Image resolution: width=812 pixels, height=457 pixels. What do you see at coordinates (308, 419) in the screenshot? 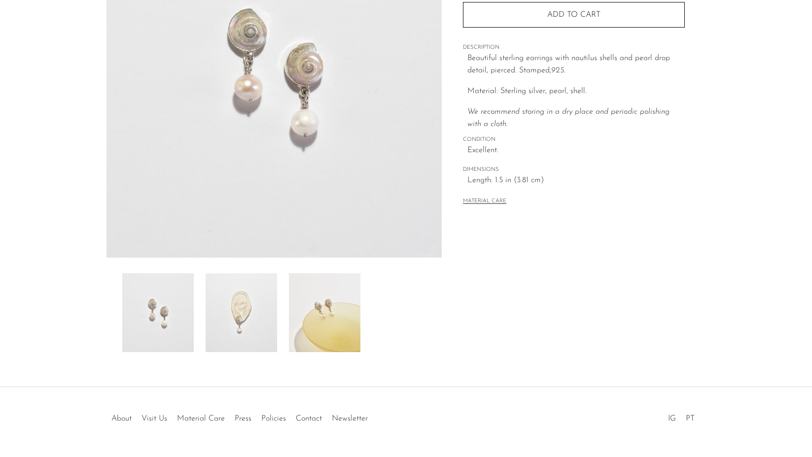
I see `a: Contact` at bounding box center [308, 419].